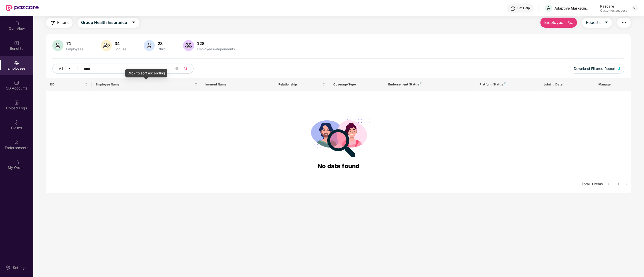 This screenshot has height=277, width=644. What do you see at coordinates (635, 8) in the screenshot?
I see `img: svg+xml;base64,PHN2ZyBpZD0iRHJvcGRvd24tMzJ4MzIiIHhtbG5zPSJodHRwOi8vd3d3LnczLm9yZy8yMDAwL3N2ZyIgd2...` at bounding box center [635, 8].